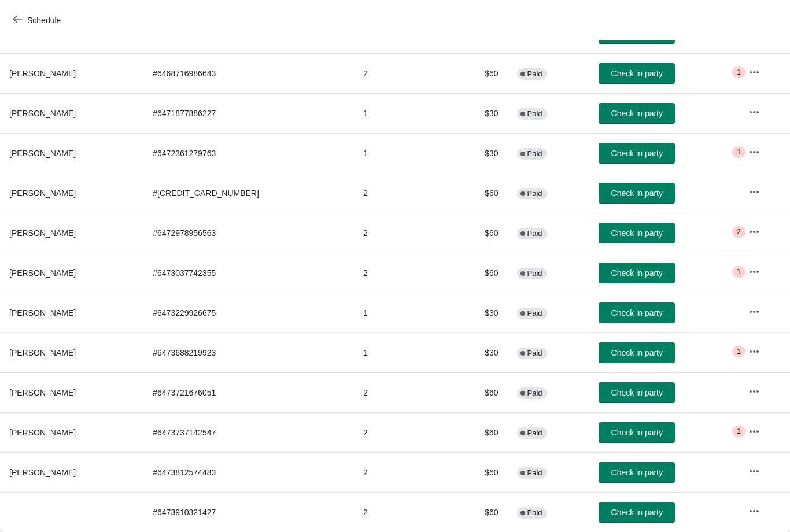  I want to click on button: Schedule, so click(38, 20).